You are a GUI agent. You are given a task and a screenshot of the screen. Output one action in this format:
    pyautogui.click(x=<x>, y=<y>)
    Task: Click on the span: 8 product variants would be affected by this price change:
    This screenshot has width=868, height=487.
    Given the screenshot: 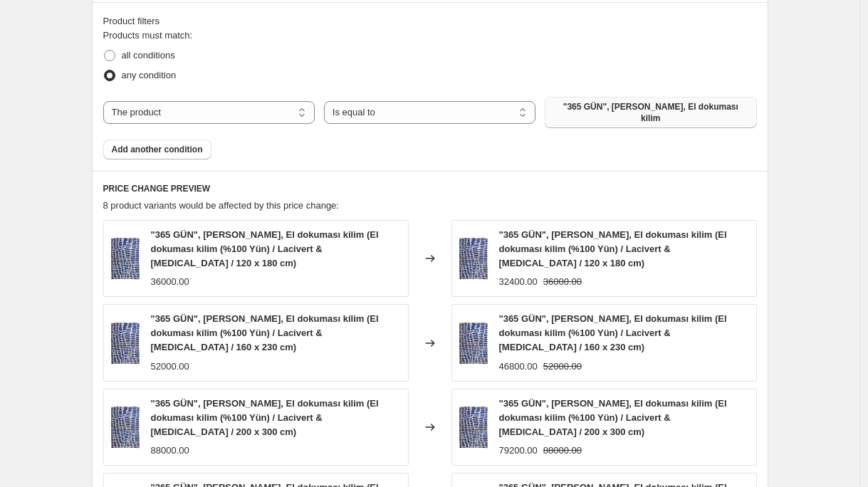 What is the action you would take?
    pyautogui.click(x=220, y=205)
    